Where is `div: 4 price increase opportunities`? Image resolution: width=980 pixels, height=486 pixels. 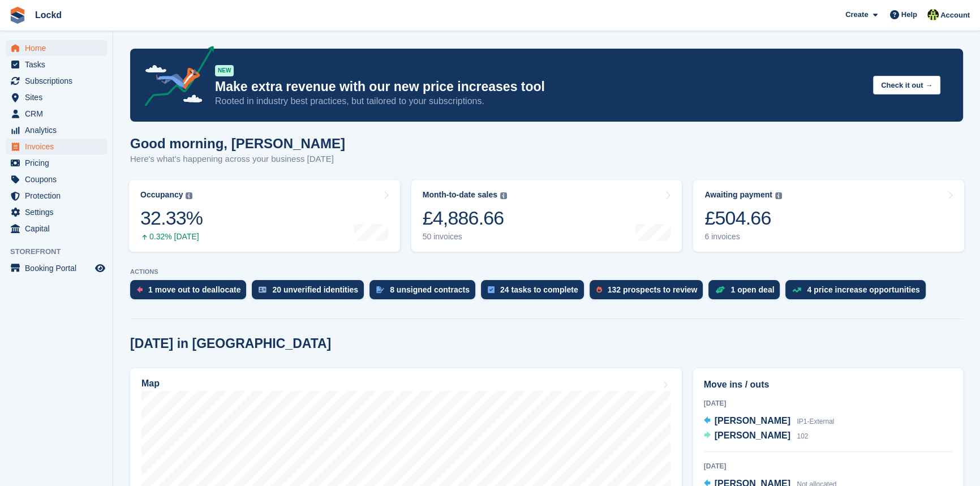
div: 4 price increase opportunities is located at coordinates (863, 290).